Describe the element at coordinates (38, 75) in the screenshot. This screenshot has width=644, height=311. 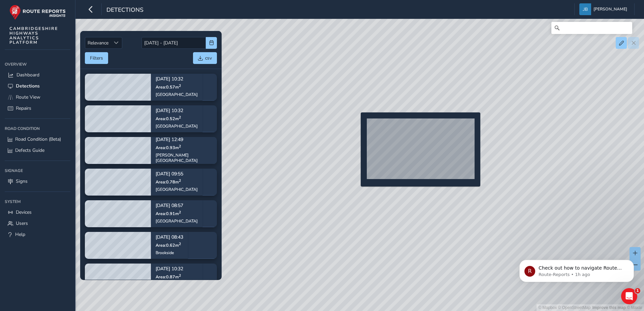
I see `a: Dashboard` at that location.